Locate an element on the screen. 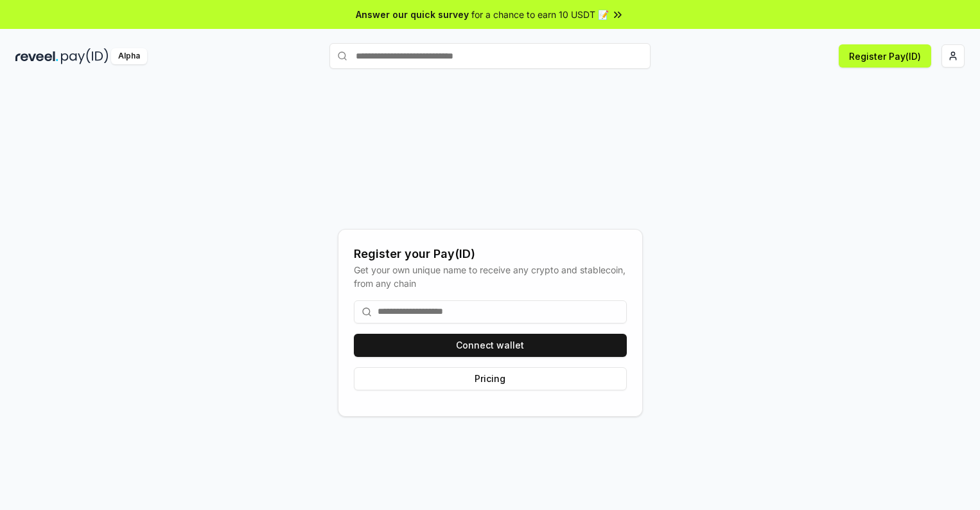 The image size is (980, 510). button: Register Pay(ID) is located at coordinates (886, 56).